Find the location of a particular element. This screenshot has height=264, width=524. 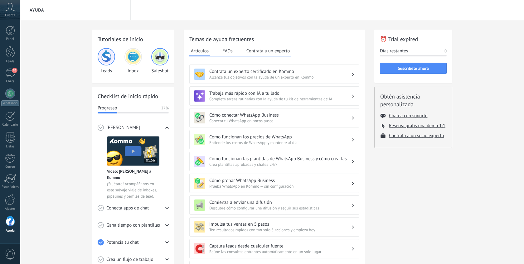

div: WhatsApp is located at coordinates (10, 103).